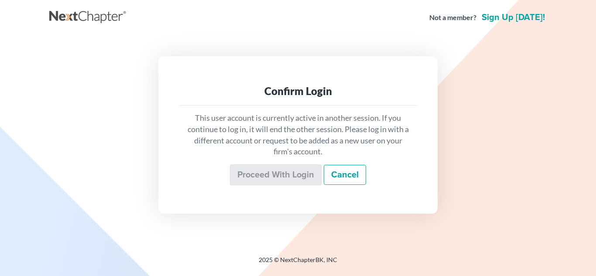  Describe the element at coordinates (298, 135) in the screenshot. I see `p: This user account is currently active in another session. If you continue to log in, it will end ...` at that location.